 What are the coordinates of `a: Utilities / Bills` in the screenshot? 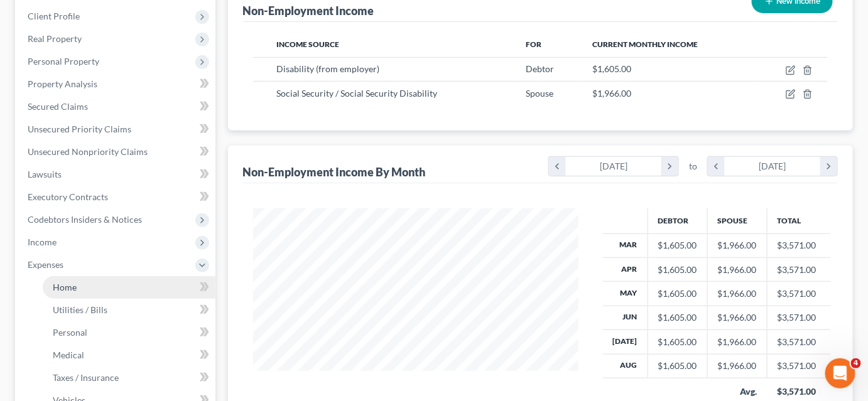 It's located at (129, 310).